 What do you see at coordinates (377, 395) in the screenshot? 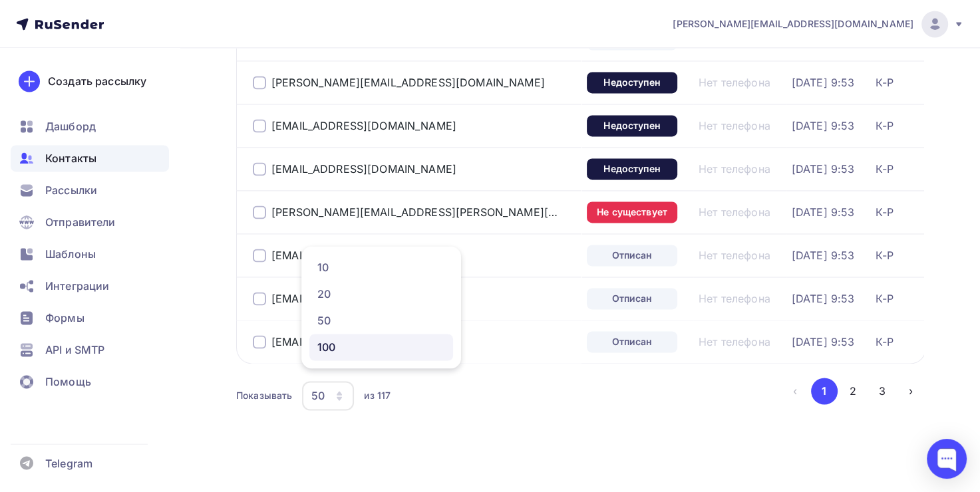
I see `div: из 117` at bounding box center [377, 395].